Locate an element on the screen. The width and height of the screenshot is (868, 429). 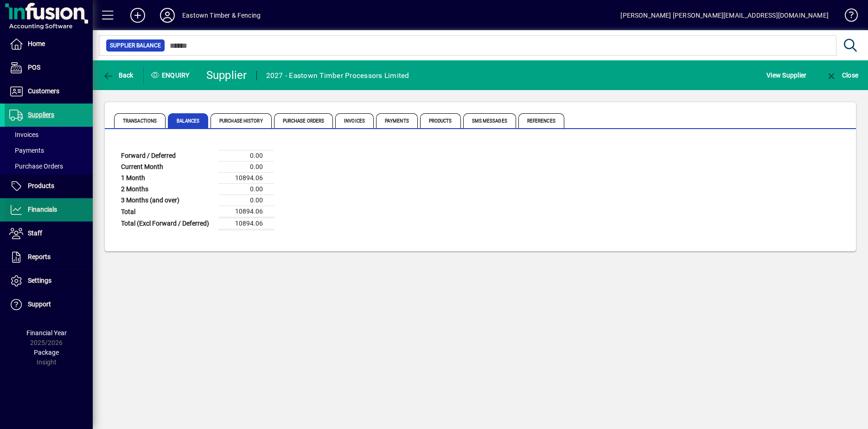
a: Home is located at coordinates (48, 45).